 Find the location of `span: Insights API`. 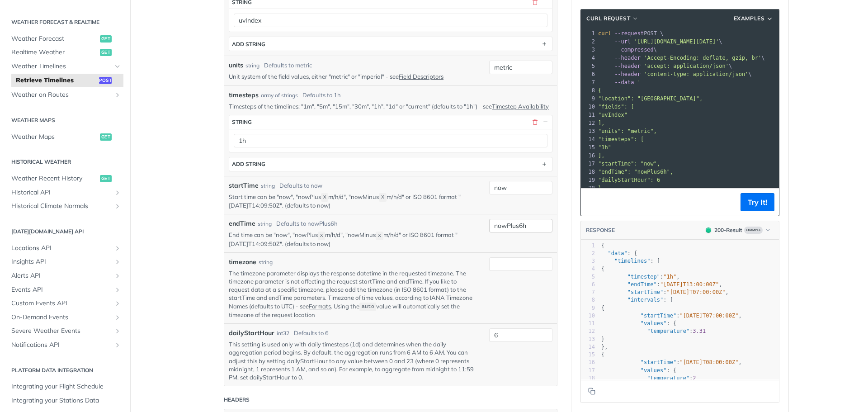

span: Insights API is located at coordinates (62, 262).